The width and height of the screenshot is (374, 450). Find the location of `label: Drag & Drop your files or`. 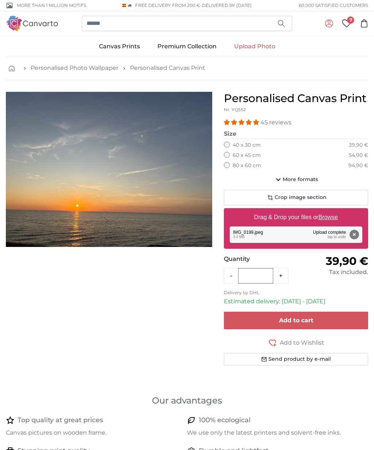

label: Drag & Drop your files or is located at coordinates (296, 217).